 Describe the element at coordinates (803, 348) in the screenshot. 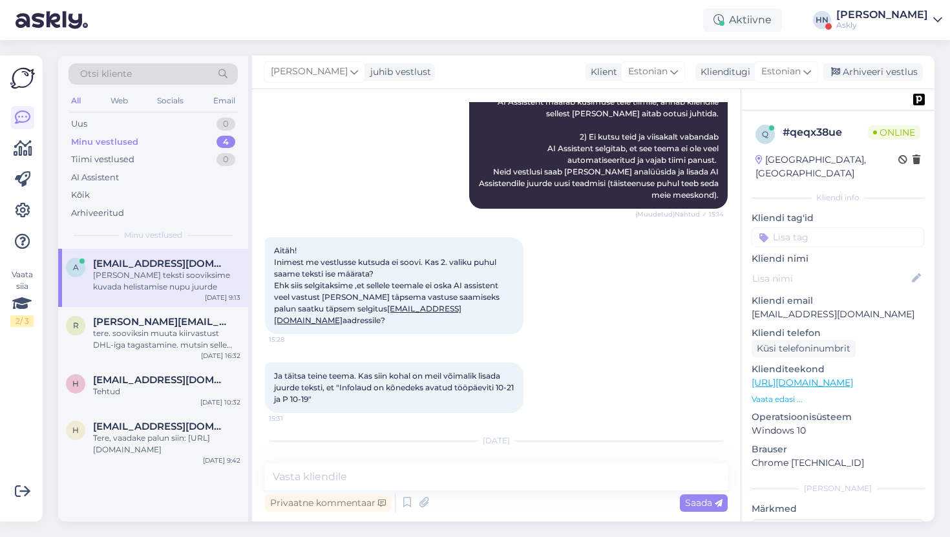

I see `div: Küsi telefoninumbrit` at that location.